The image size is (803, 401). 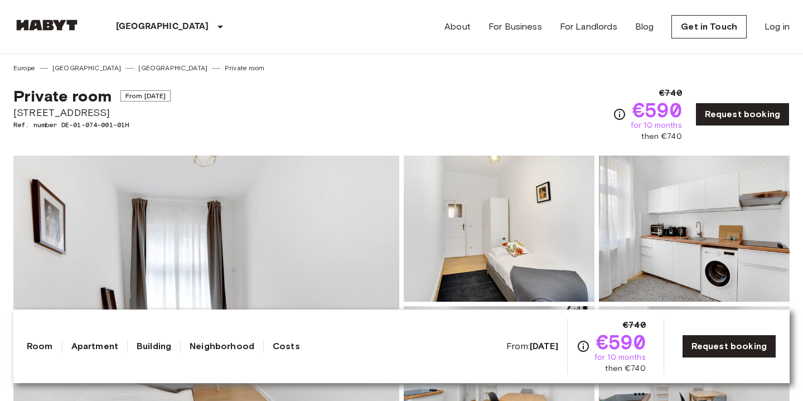 What do you see at coordinates (588, 27) in the screenshot?
I see `a: For Landlords` at bounding box center [588, 27].